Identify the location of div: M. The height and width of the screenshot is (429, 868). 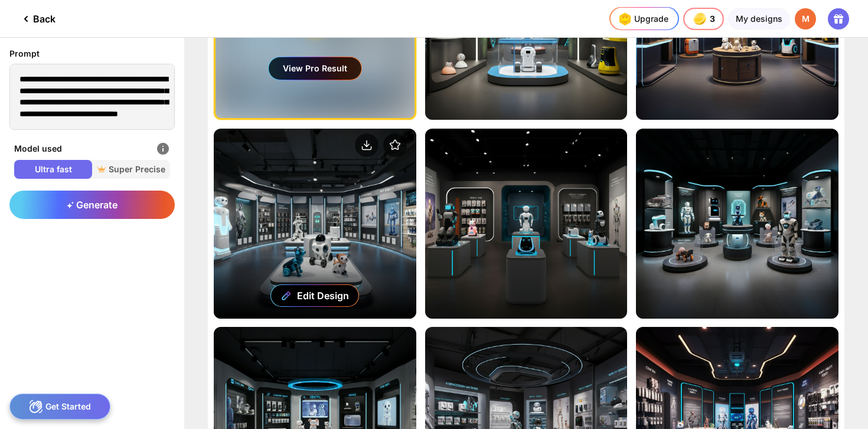
(805, 19).